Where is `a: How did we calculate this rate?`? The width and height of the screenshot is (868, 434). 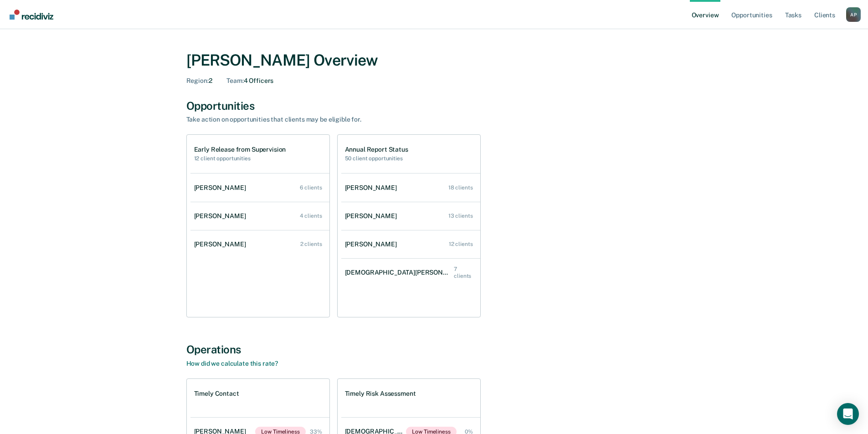
a: How did we calculate this rate? is located at coordinates (232, 363).